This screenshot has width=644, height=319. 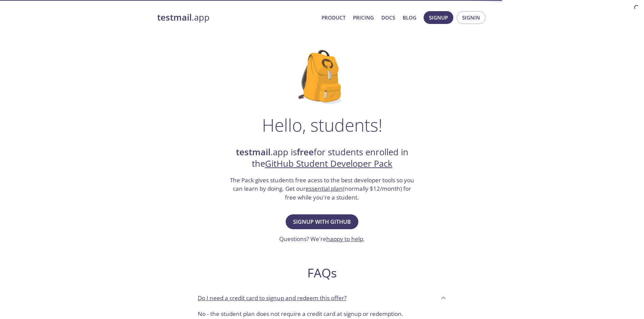 I want to click on h1: Hello, students!, so click(x=323, y=125).